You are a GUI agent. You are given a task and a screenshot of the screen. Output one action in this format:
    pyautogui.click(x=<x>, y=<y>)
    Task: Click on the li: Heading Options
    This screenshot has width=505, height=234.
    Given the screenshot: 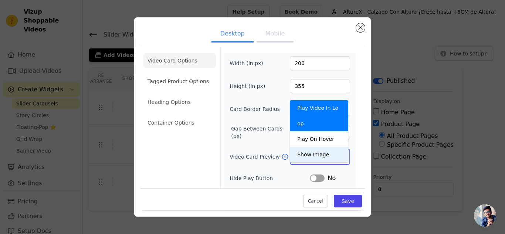 What is the action you would take?
    pyautogui.click(x=179, y=102)
    